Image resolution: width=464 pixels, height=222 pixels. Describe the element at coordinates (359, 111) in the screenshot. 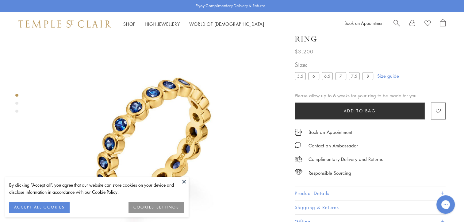

I see `span: Add to bag` at that location.